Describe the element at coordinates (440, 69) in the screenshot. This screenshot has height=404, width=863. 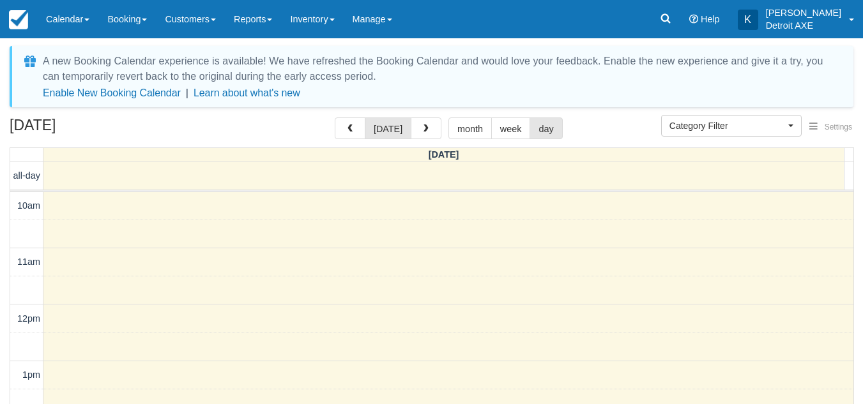
I see `div: A new Booking Calendar experience is available! We have refreshed the Booking Calendar and would ...` at that location.